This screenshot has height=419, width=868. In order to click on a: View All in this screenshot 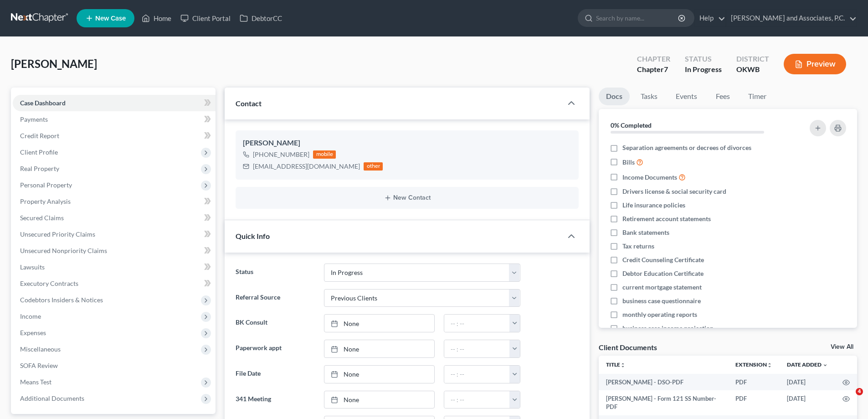, I will do `click(842, 347)`.